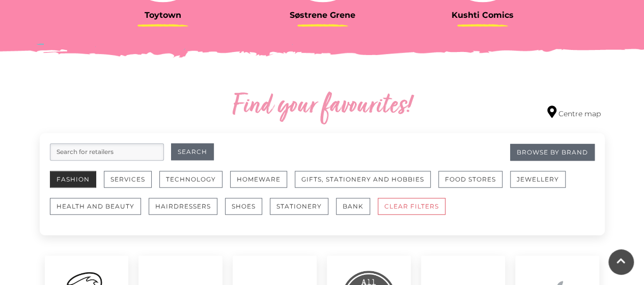 The width and height of the screenshot is (644, 285). What do you see at coordinates (128, 179) in the screenshot?
I see `button: Services` at bounding box center [128, 179].